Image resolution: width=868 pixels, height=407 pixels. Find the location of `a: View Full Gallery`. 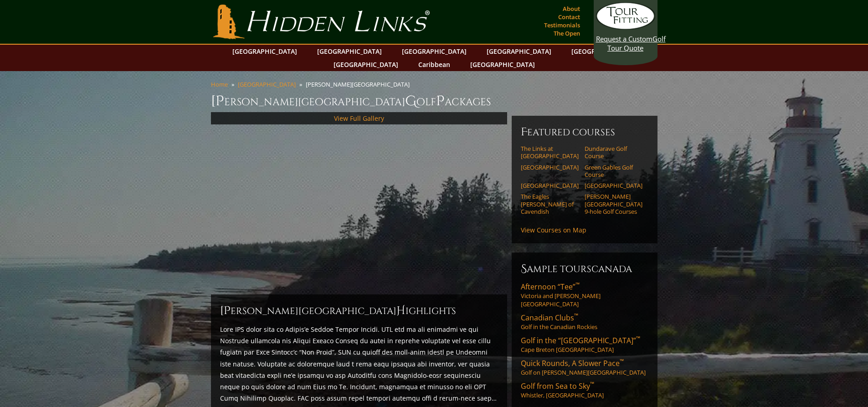

a: View Full Gallery is located at coordinates (359, 118).